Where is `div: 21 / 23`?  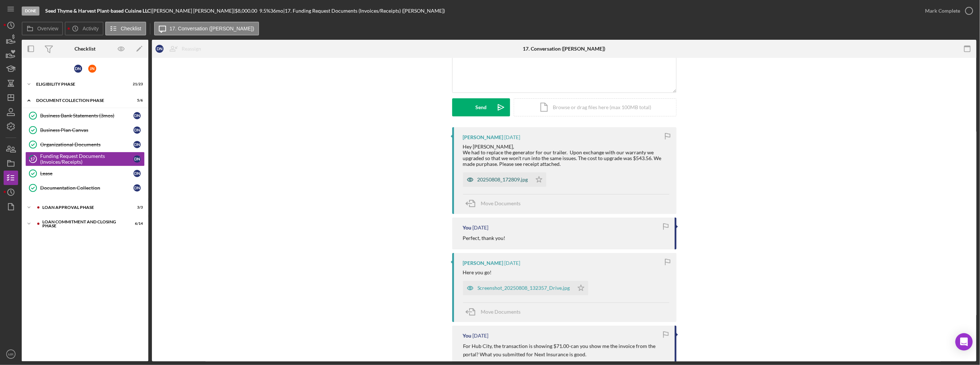
div: 21 / 23 is located at coordinates (137, 85).